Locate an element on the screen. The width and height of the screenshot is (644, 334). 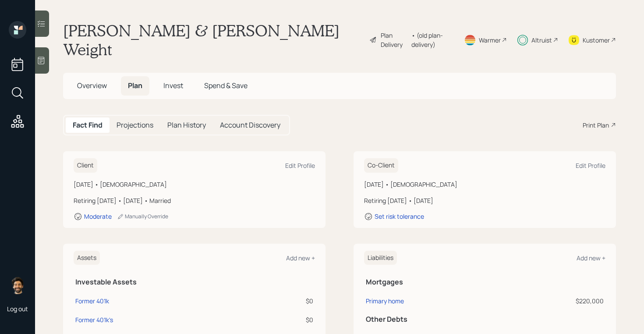
div: Altruist is located at coordinates (541, 40).